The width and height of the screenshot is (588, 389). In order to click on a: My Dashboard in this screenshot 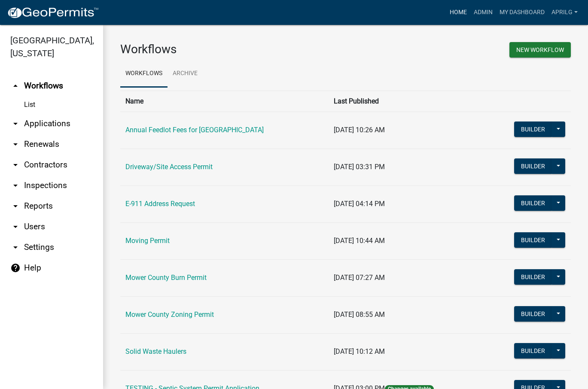, I will do `click(522, 13)`.